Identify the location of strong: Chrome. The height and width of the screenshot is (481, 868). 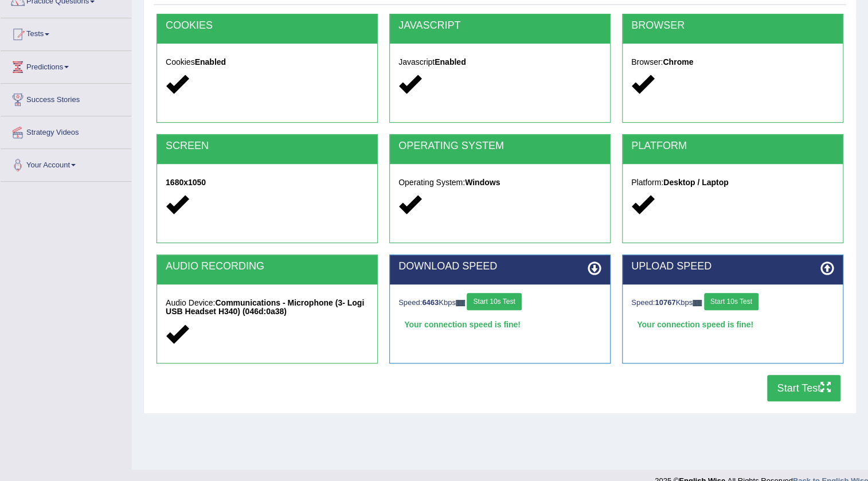
(678, 62).